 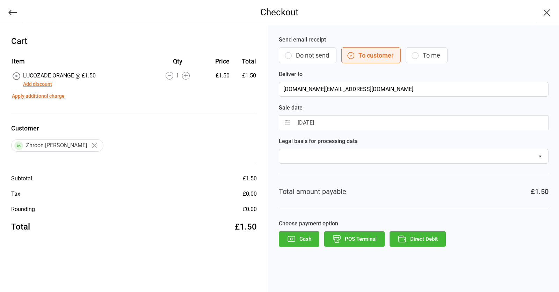 What do you see at coordinates (426, 55) in the screenshot?
I see `button: To me` at bounding box center [426, 55].